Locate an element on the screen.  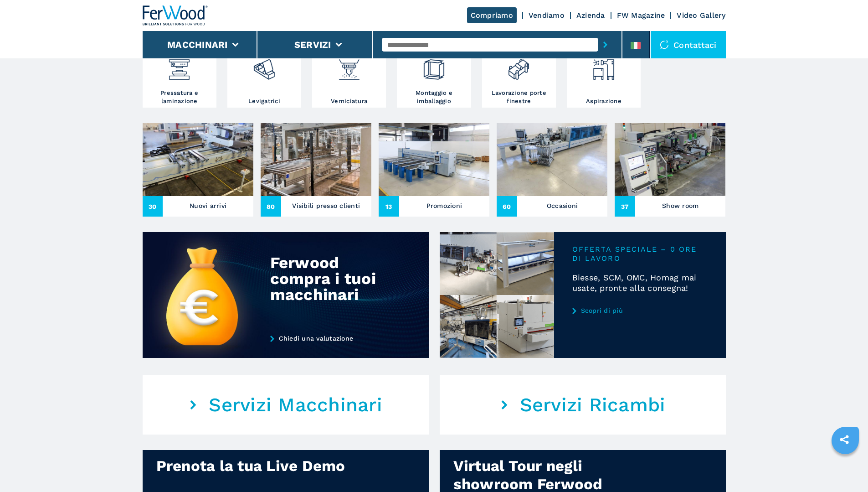
div: Prenota la tua Live Demo is located at coordinates (260, 466).